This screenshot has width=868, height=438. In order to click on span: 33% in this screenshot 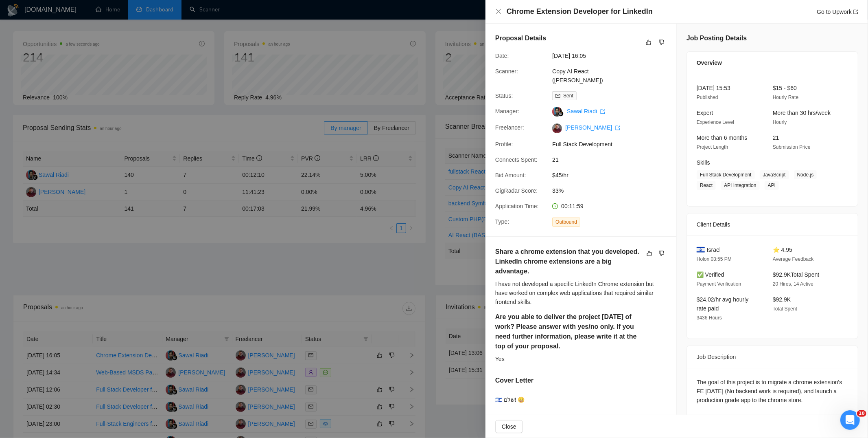, I will do `click(613, 191)`.